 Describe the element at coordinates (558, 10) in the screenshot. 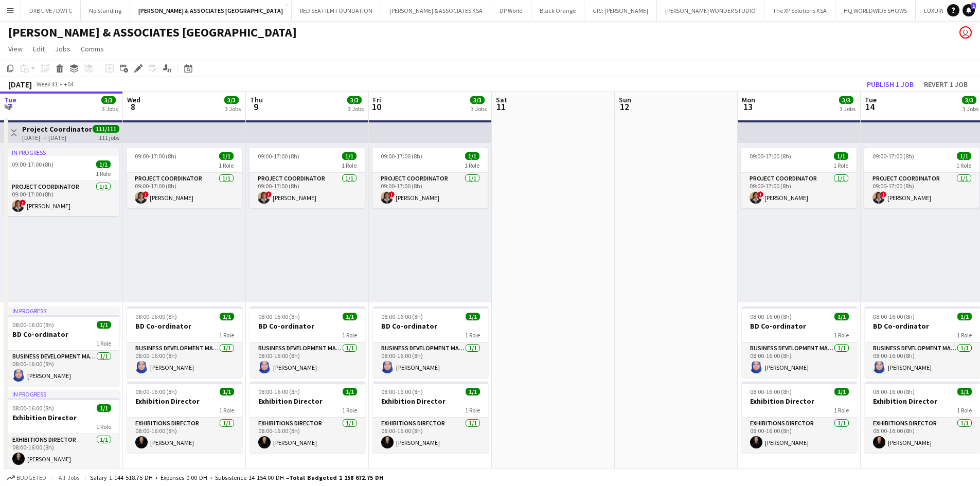

I see `button: Black Orange` at that location.